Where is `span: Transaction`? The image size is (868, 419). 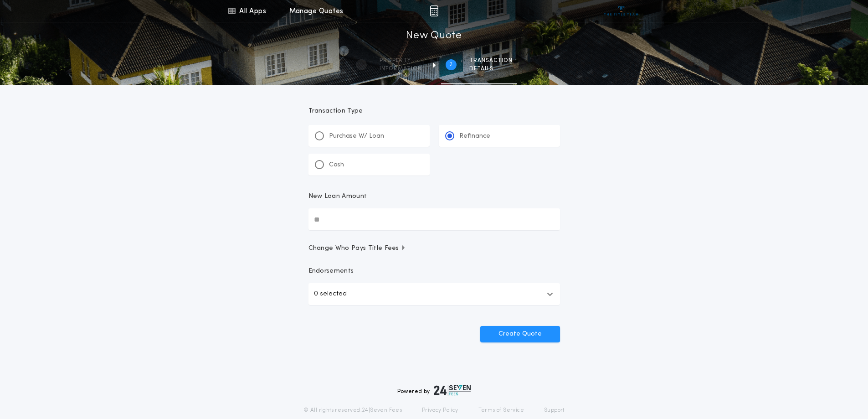 span: Transaction is located at coordinates (491, 61).